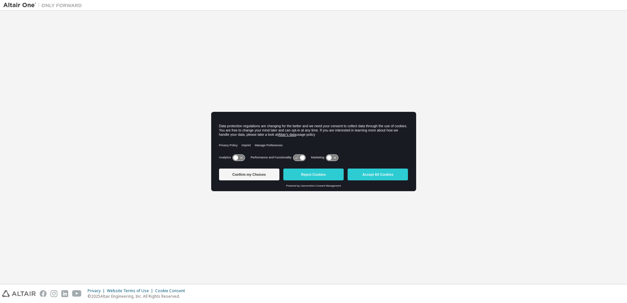 This screenshot has height=303, width=627. I want to click on img: Altair One, so click(44, 5).